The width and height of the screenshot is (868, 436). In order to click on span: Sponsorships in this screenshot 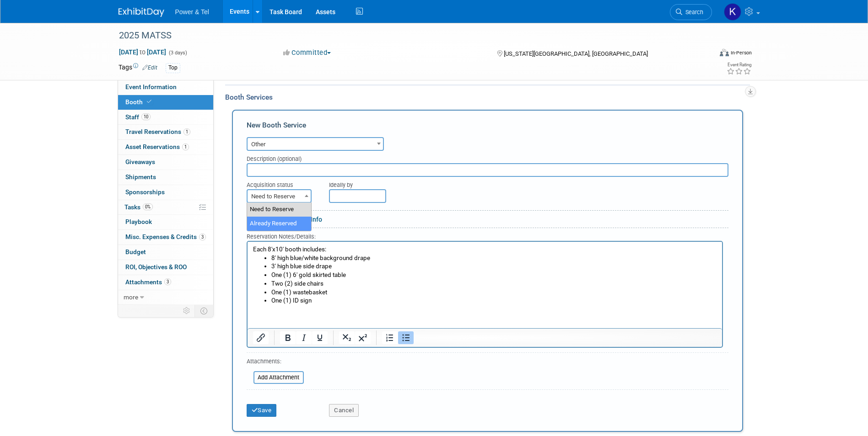, I will do `click(145, 192)`.